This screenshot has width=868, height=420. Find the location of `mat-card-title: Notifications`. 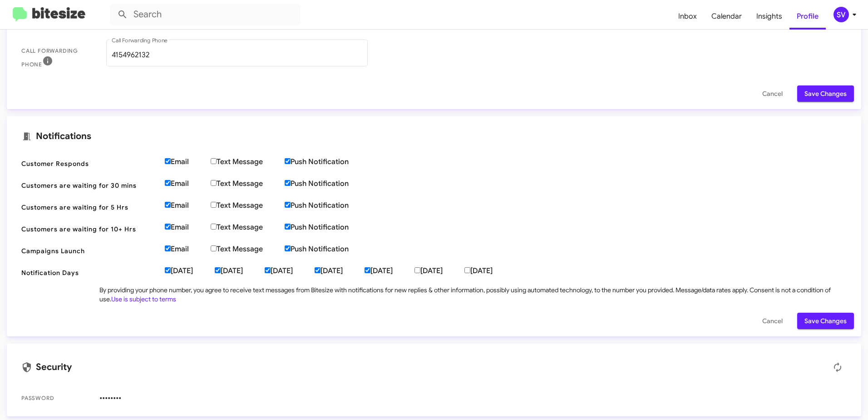

mat-card-title: Notifications is located at coordinates (434, 136).